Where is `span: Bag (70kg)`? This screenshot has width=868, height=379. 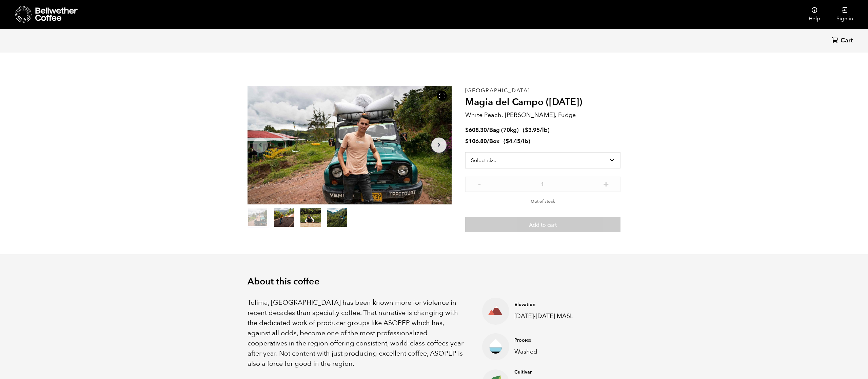
span: Bag (70kg) is located at coordinates (504, 130).